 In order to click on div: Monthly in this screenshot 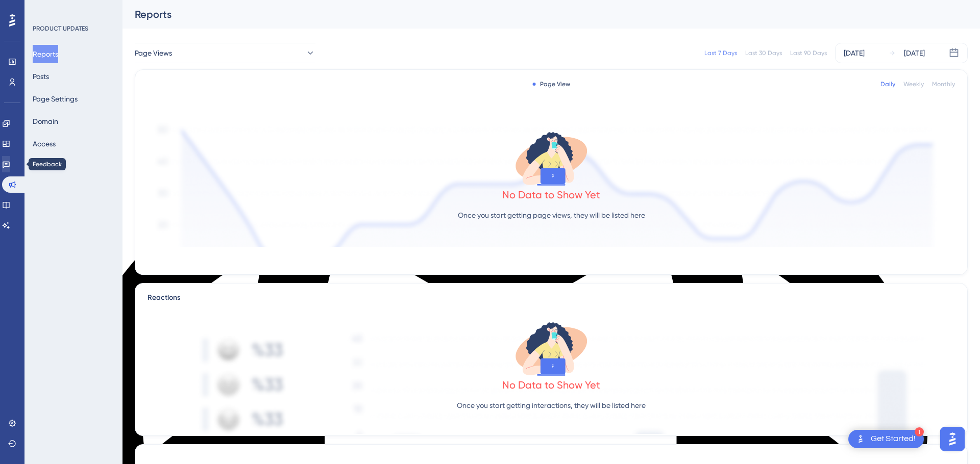, I will do `click(943, 84)`.